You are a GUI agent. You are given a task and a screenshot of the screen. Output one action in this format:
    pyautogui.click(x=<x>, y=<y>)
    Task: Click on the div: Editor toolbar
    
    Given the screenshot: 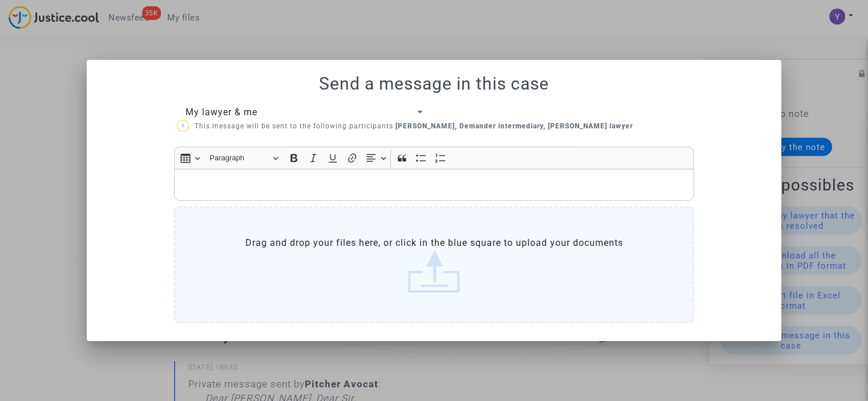 What is the action you would take?
    pyautogui.click(x=433, y=157)
    